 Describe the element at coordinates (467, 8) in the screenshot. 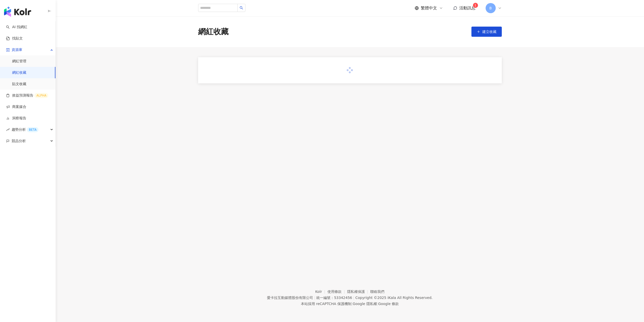

I see `span: 活動訊息` at that location.